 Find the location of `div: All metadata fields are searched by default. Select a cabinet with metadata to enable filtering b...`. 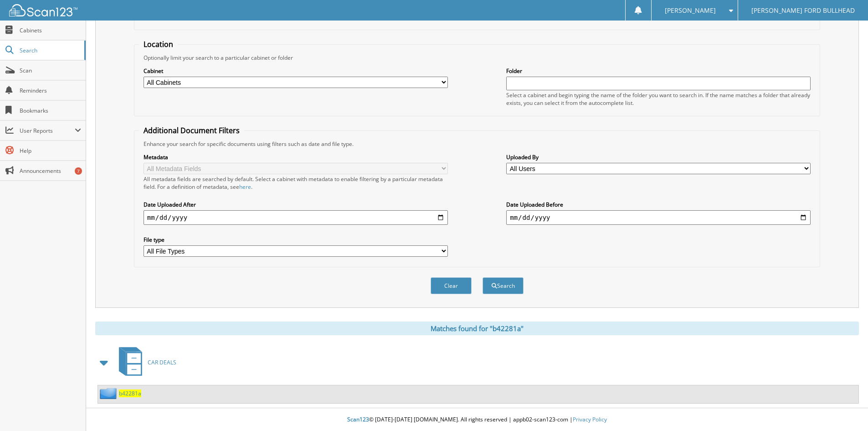

div: All metadata fields are searched by default. Select a cabinet with metadata to enable filtering b... is located at coordinates (296, 183).